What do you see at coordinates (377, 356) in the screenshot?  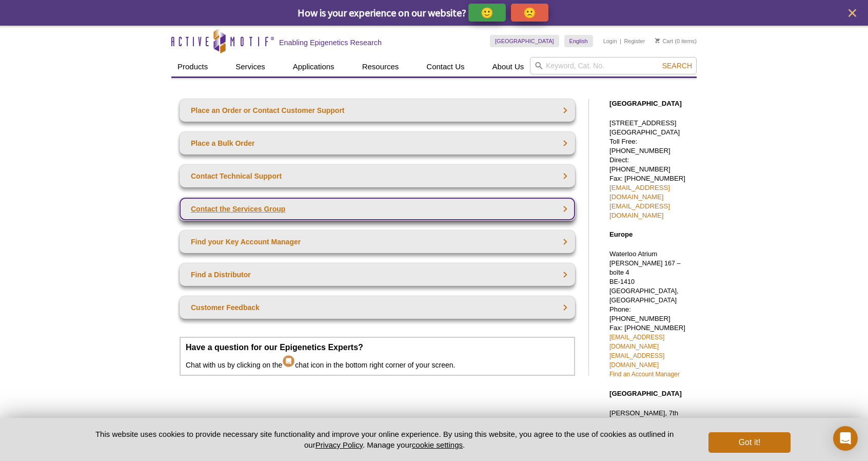 I see `p: Chat with us by clicking on the chat icon in the bottom right corner of your screen.` at bounding box center [377, 356].